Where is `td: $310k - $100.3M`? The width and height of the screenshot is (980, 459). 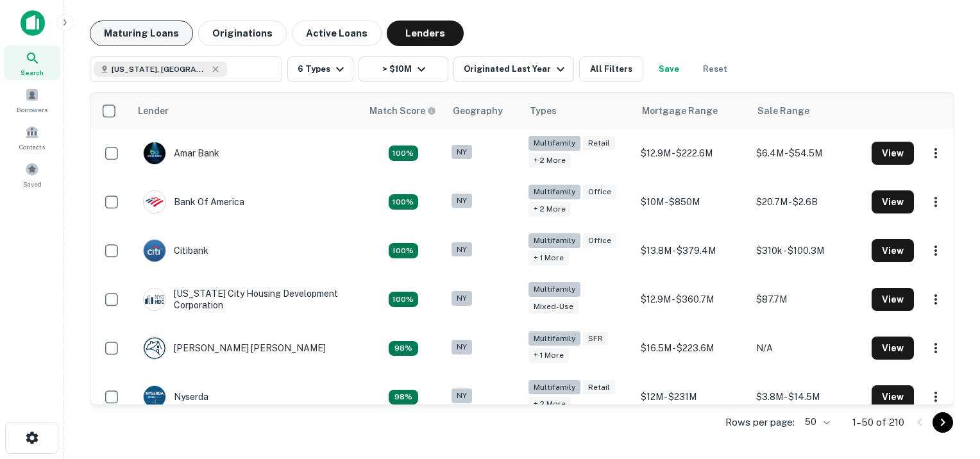 td: $310k - $100.3M is located at coordinates (808, 250).